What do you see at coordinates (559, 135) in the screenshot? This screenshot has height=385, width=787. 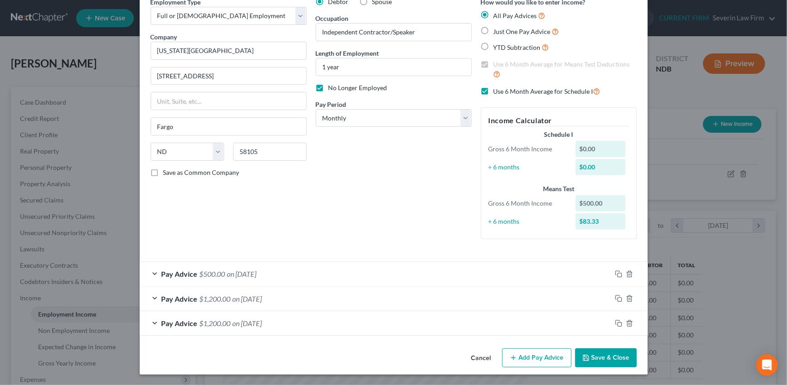 I see `div: Schedule I` at bounding box center [559, 135].